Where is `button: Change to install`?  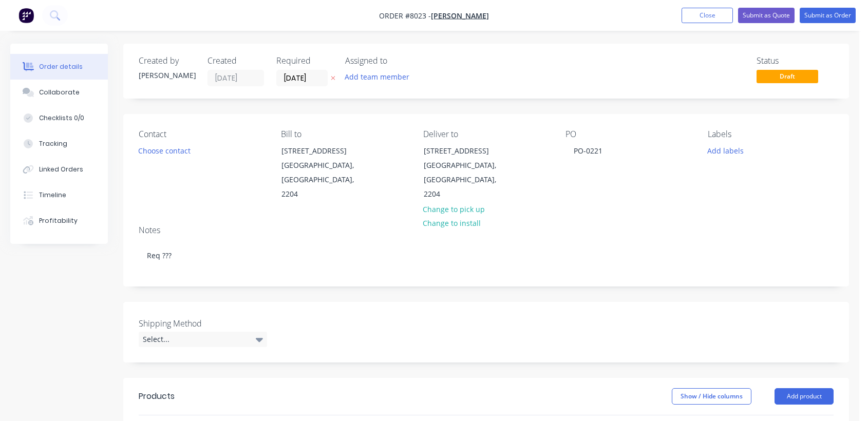
button: Change to install is located at coordinates (452, 223).